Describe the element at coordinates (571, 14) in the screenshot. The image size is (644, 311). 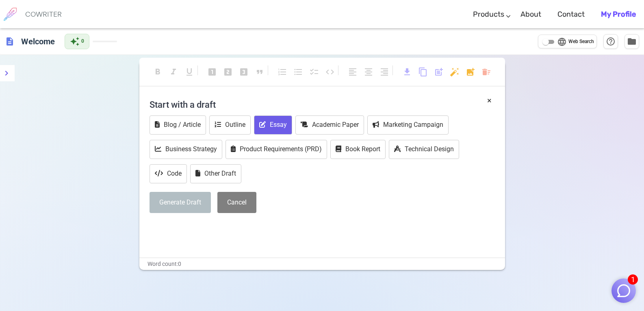
I see `a: Contact` at that location.